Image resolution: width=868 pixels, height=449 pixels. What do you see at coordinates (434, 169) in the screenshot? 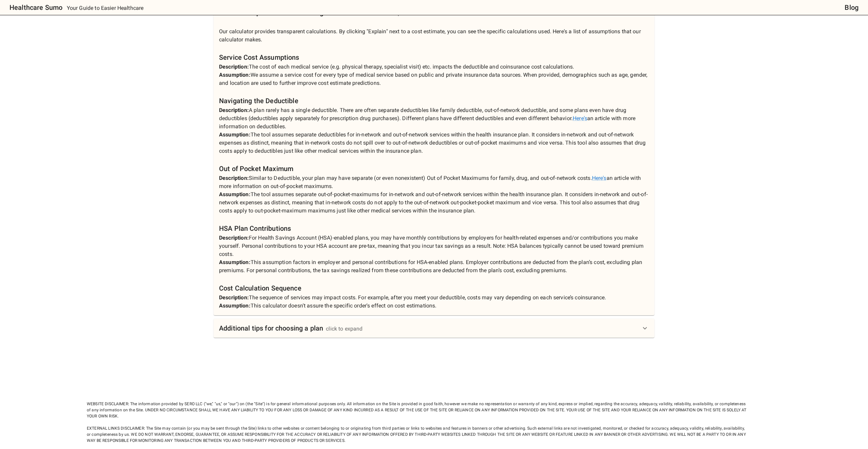
I see `p: Our calculator provides transparent calculations. By clicking "Explain" next to a cost estimate, ...` at bounding box center [434, 169].